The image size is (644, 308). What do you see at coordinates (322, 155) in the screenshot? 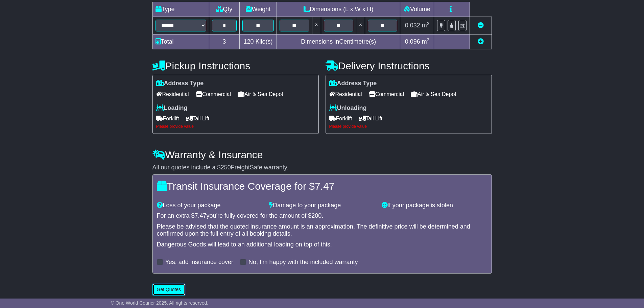
I see `h4: Warranty & Insurance` at bounding box center [322, 155].